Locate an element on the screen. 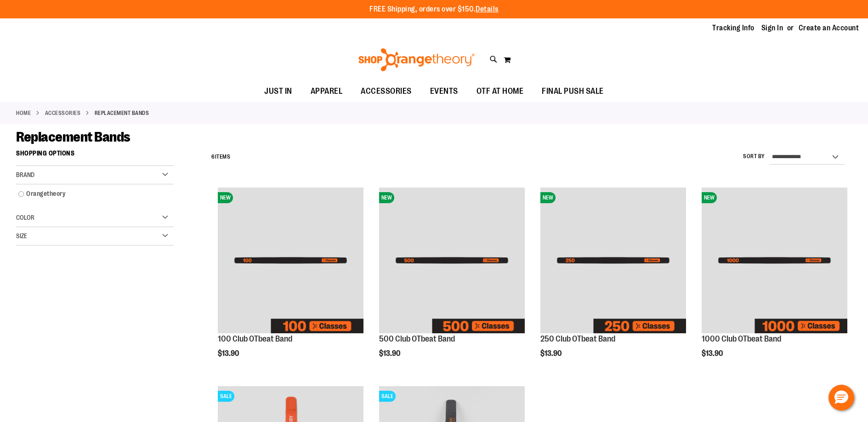 This screenshot has width=868, height=422. a: 250 Club OTbeat Band is located at coordinates (578, 339).